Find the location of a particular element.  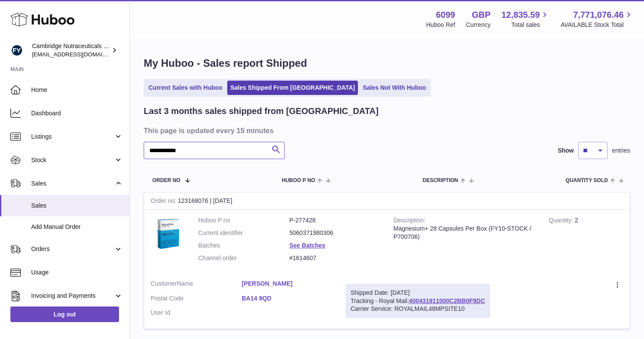

a: Sales Not With Huboo is located at coordinates (394, 88).